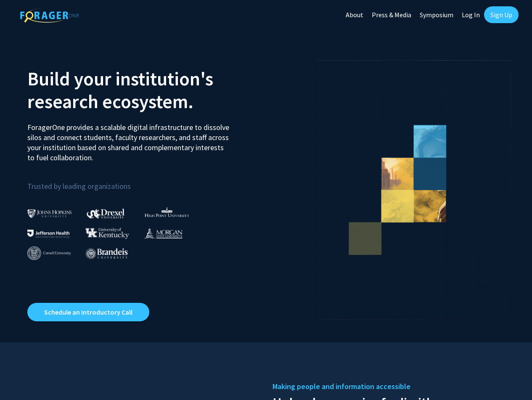 This screenshot has width=532, height=400. I want to click on img: University of Kentucky, so click(107, 232).